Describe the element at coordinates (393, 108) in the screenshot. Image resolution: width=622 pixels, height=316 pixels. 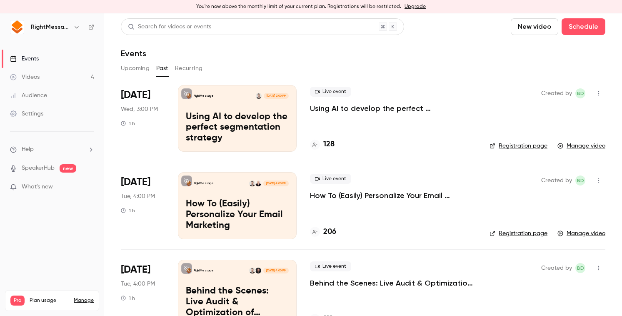
I see `a: Using AI to develop the perfect segmentation strategy` at that location.